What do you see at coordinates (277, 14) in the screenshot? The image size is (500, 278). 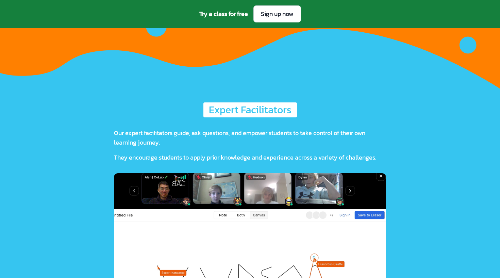 I see `a: Sign up now` at bounding box center [277, 14].